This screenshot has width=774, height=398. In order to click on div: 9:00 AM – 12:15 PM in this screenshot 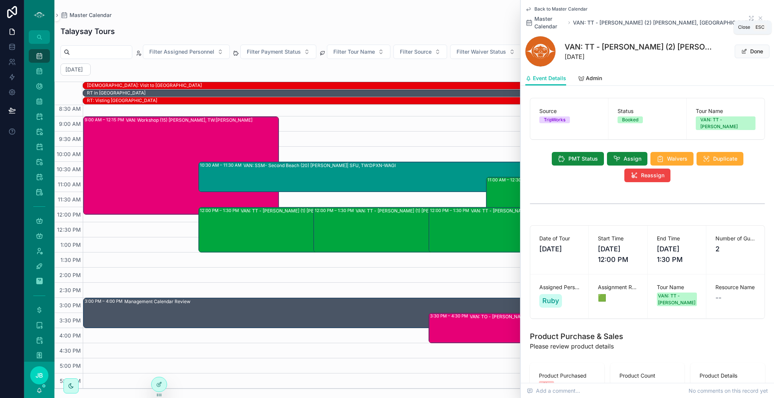, I will do `click(105, 120)`.